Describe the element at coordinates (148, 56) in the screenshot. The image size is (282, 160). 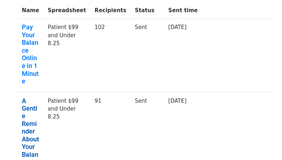
I see `td: Sent` at that location.